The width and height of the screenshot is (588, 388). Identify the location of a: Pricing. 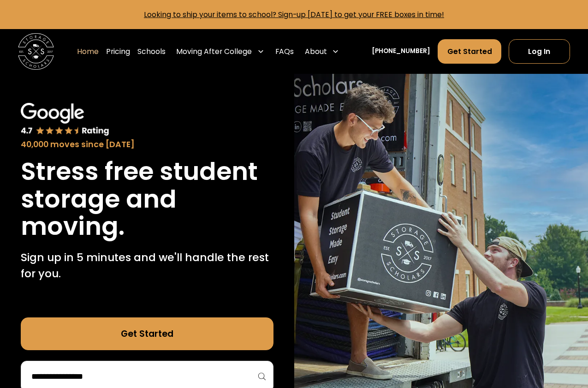
(118, 51).